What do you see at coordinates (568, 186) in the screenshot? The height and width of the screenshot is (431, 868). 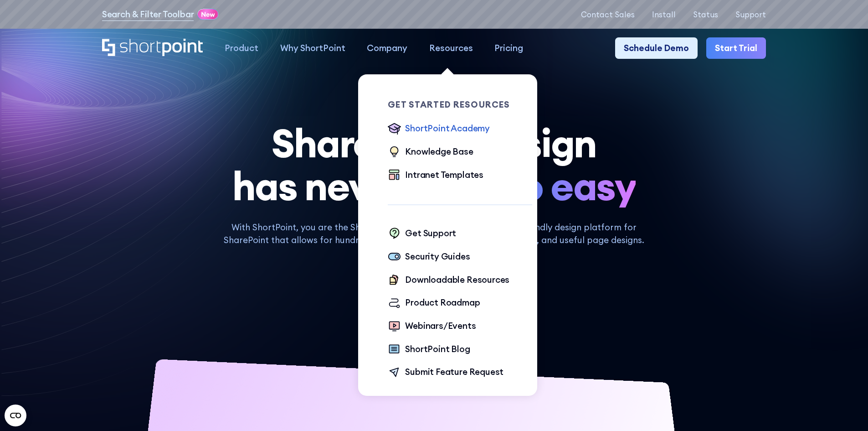 I see `span: so easy` at bounding box center [568, 186].